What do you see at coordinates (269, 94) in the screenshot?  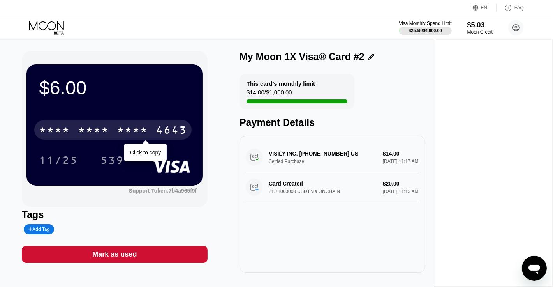 I see `div: $14.00 / $1,000.00` at bounding box center [269, 94].